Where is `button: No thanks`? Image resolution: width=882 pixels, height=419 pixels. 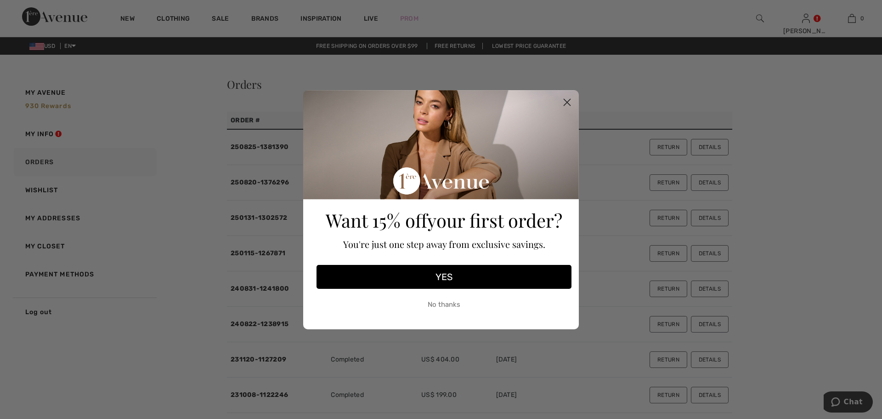
button: No thanks is located at coordinates (444, 305).